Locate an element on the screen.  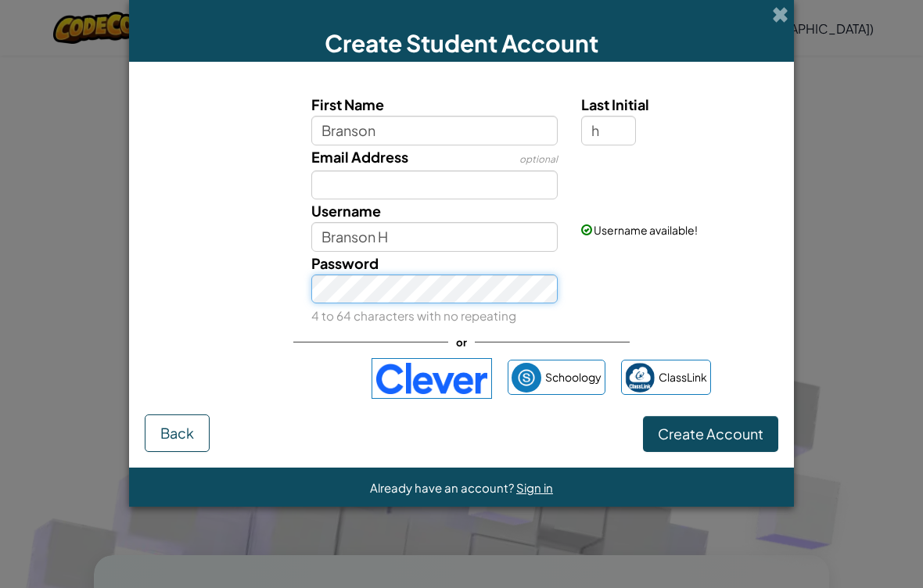
span: ClassLink is located at coordinates (683, 377).